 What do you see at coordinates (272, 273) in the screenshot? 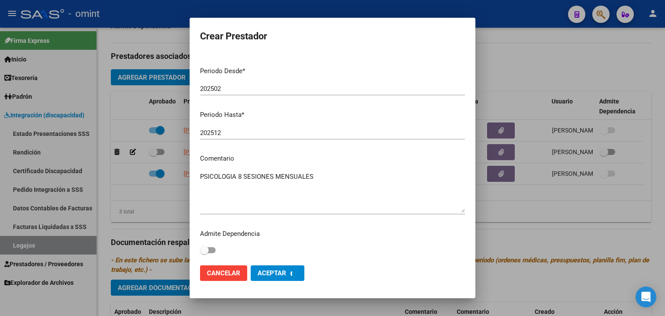
I see `span: Aceptar` at bounding box center [272, 273].